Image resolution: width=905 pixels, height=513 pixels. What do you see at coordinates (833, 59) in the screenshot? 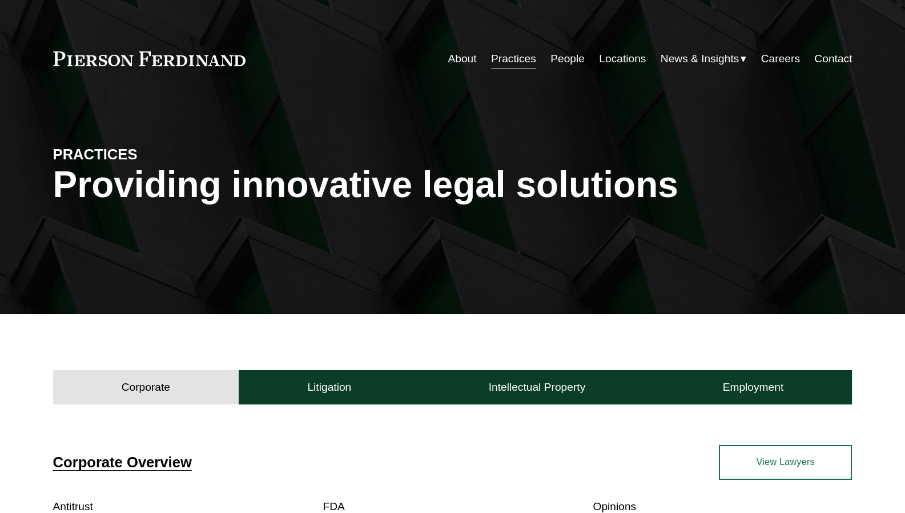
I see `a: Contact` at bounding box center [833, 59].